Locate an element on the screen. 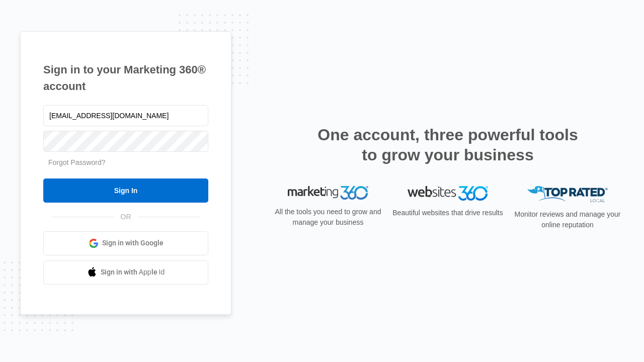 The image size is (644, 362). p: Monitor reviews and manage your online reputation is located at coordinates (567, 220).